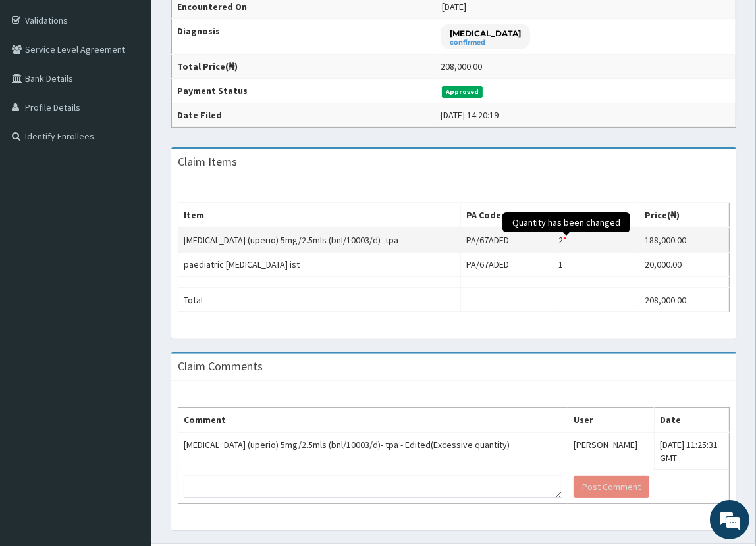 This screenshot has width=756, height=546. What do you see at coordinates (303, 91) in the screenshot?
I see `th: Payment Status` at bounding box center [303, 91].